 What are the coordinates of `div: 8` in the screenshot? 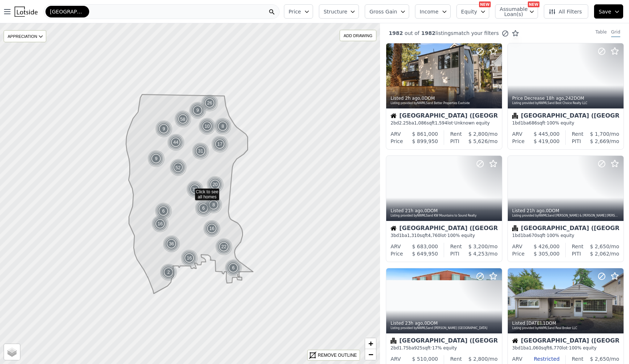 It's located at (213, 205).